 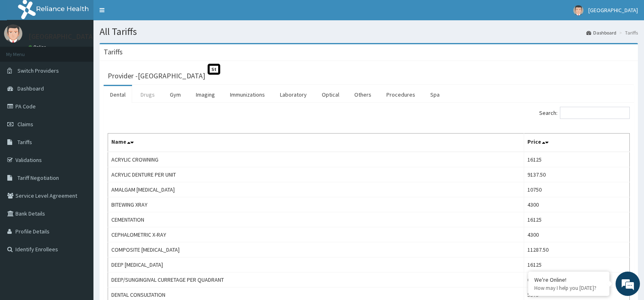 I want to click on span: Tariff Negotiation, so click(x=38, y=178).